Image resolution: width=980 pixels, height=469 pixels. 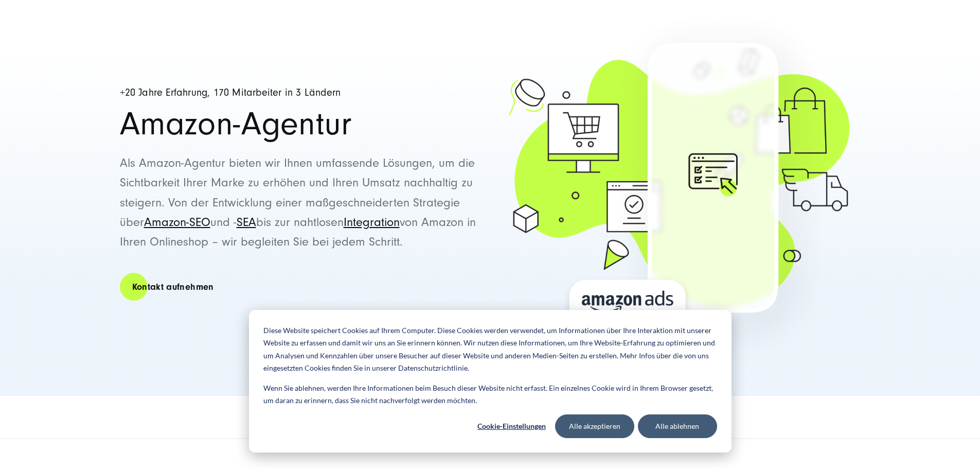 What do you see at coordinates (678, 426) in the screenshot?
I see `button: Alle ablehnen` at bounding box center [678, 426].